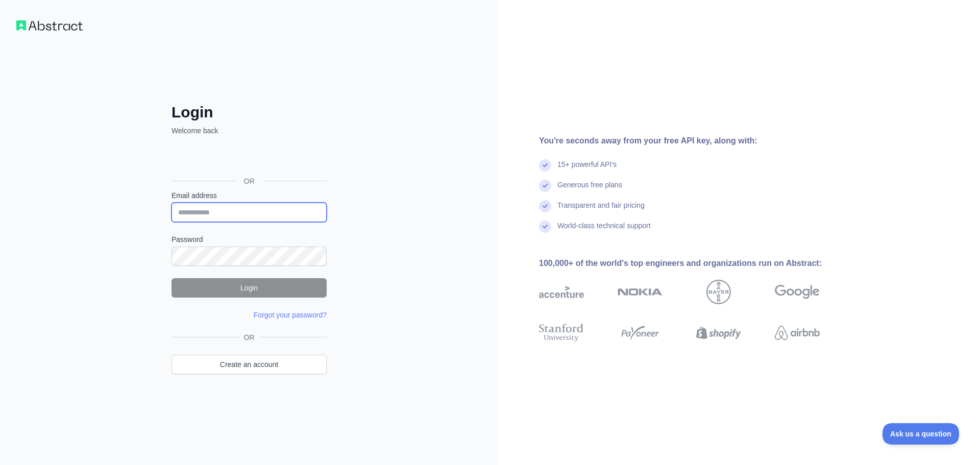  I want to click on label: Email address, so click(249, 195).